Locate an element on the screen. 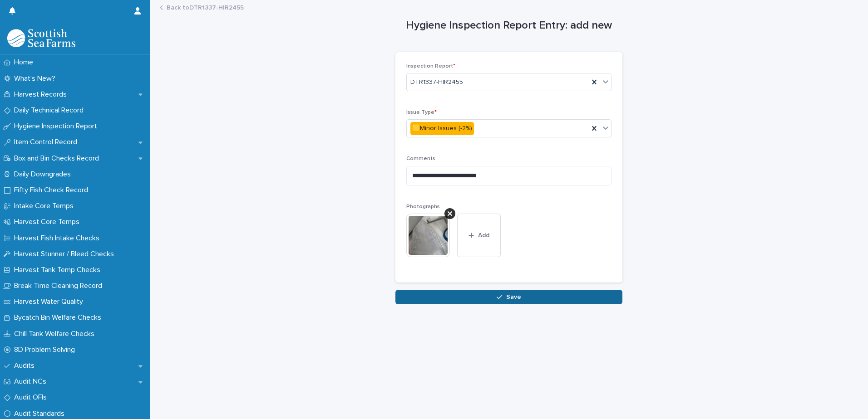 The width and height of the screenshot is (868, 419). button: Add is located at coordinates (478, 235).